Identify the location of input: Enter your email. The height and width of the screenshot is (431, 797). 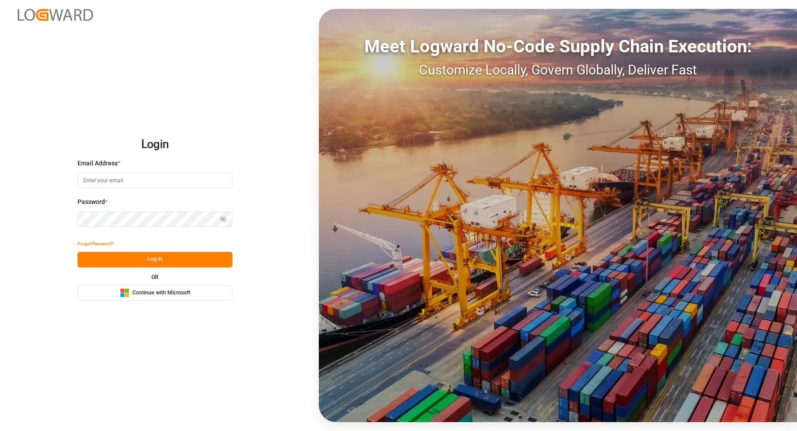
(155, 180).